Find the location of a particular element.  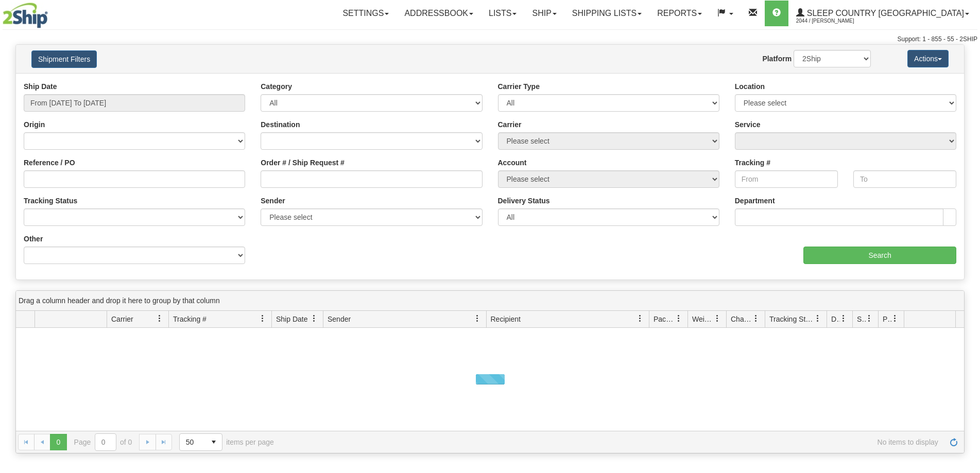

span: Sender is located at coordinates (339, 319).